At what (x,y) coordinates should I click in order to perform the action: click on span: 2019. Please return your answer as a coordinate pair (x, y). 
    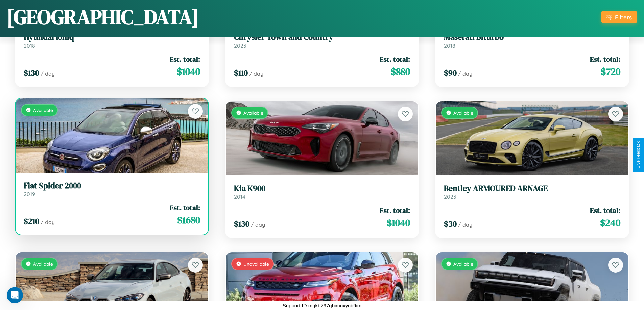
    Looking at the image, I should click on (29, 194).